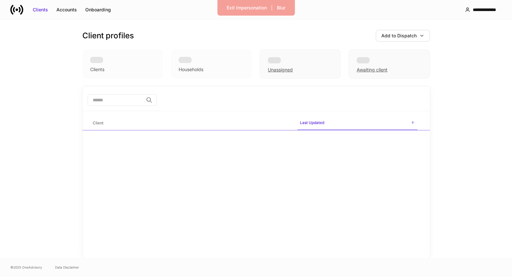 The width and height of the screenshot is (512, 277). I want to click on span: Last Updated, so click(357, 123).